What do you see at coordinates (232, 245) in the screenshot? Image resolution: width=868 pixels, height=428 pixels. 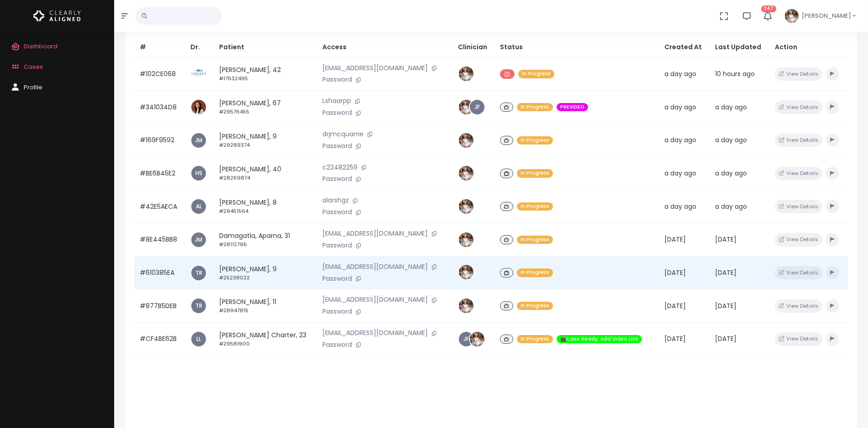 I see `small: #28112796` at bounding box center [232, 245].